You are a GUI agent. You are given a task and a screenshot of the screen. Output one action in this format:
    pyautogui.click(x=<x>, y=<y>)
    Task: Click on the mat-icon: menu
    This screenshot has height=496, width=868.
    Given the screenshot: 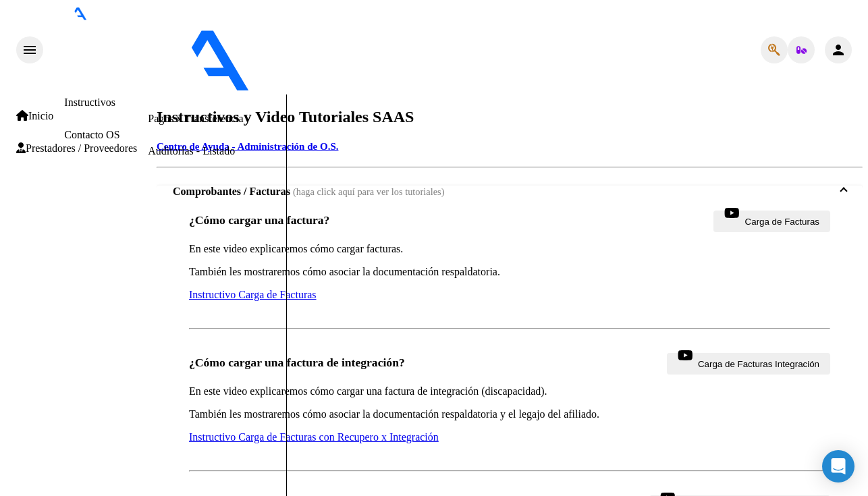 What is the action you would take?
    pyautogui.click(x=30, y=50)
    